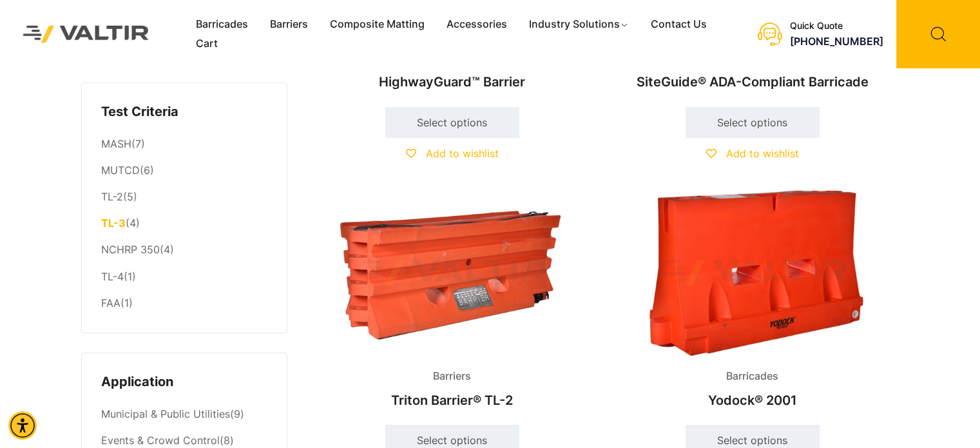 The image size is (980, 448). What do you see at coordinates (86, 34) in the screenshot?
I see `img: Valtir Rentals` at bounding box center [86, 34].